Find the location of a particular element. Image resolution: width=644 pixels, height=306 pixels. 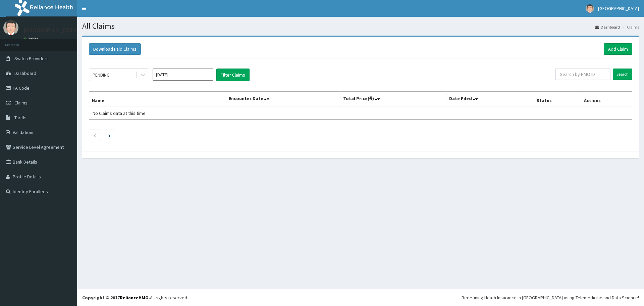

button: Filter Claims is located at coordinates (233, 75).